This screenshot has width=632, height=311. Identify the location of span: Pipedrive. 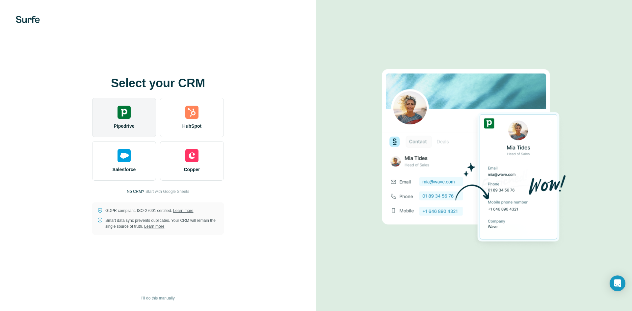
(124, 126).